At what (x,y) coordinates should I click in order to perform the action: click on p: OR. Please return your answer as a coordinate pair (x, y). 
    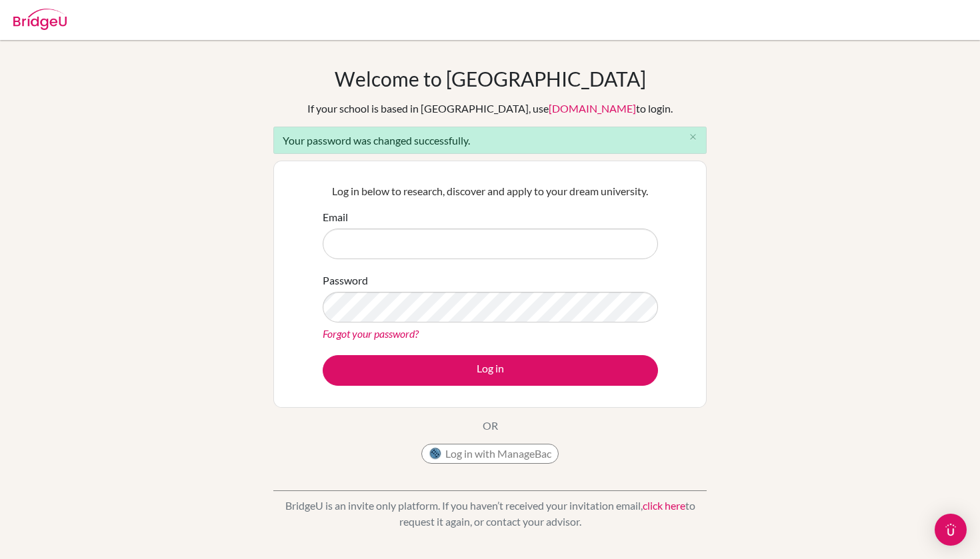
    Looking at the image, I should click on (490, 426).